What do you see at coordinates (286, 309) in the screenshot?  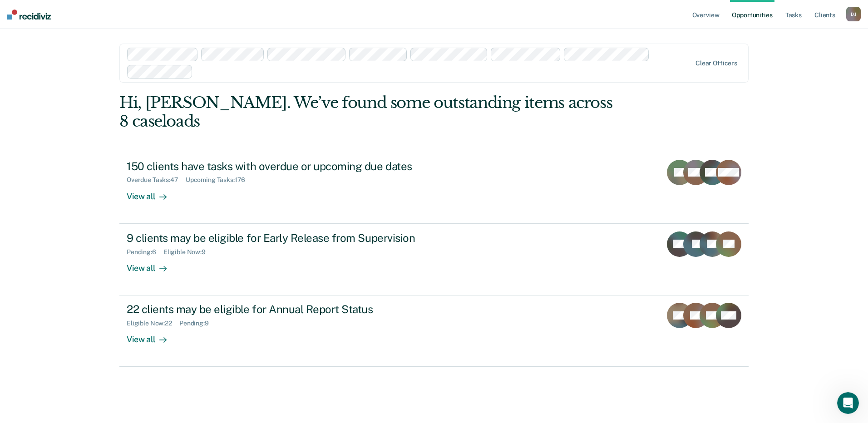 I see `div: 22 clients may be eligible for Annual Report Status` at bounding box center [286, 309].